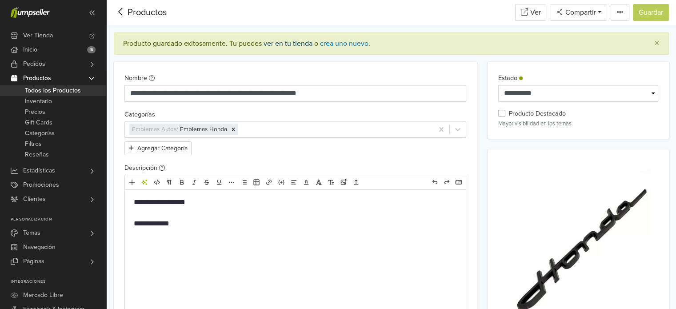 This screenshot has width=676, height=309. I want to click on a: Enlace, so click(269, 182).